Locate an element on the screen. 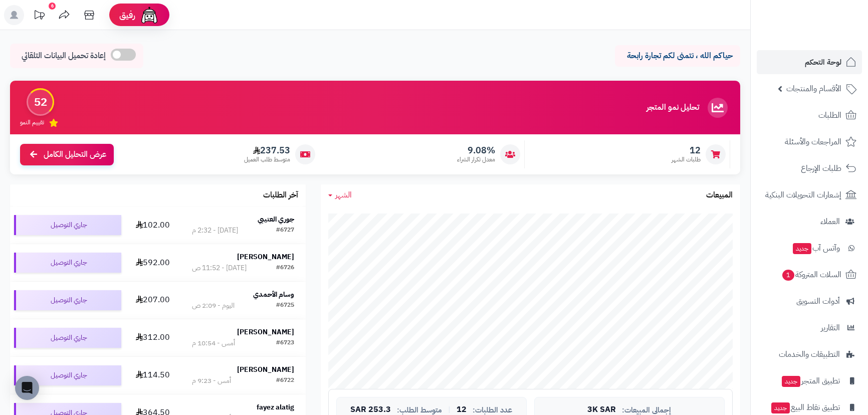  a: الطلبات is located at coordinates (809, 115).